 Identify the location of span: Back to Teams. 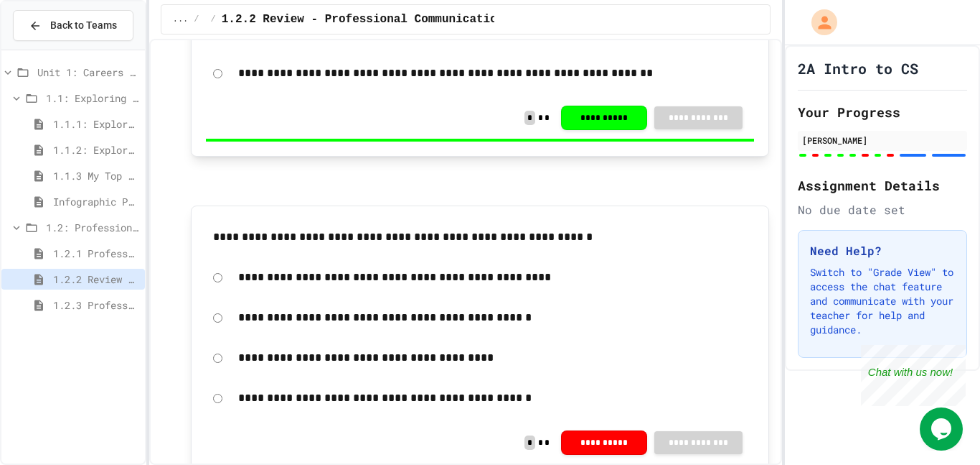
(83, 25).